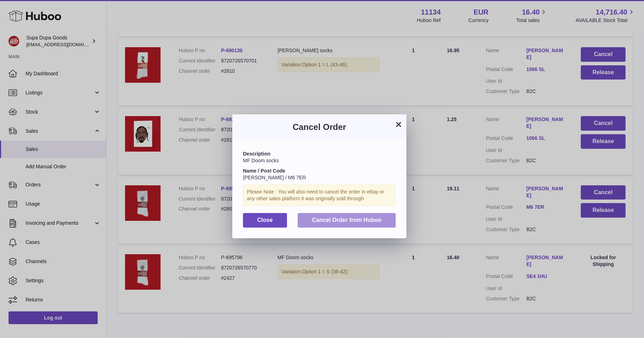 The image size is (644, 338). Describe the element at coordinates (265, 220) in the screenshot. I see `span: Close` at that location.